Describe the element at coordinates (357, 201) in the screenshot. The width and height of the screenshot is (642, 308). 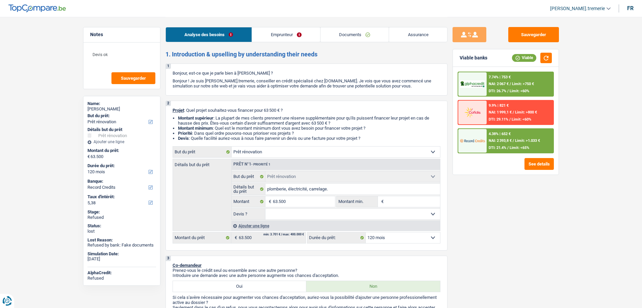
I see `label: Montant min.` at that location.